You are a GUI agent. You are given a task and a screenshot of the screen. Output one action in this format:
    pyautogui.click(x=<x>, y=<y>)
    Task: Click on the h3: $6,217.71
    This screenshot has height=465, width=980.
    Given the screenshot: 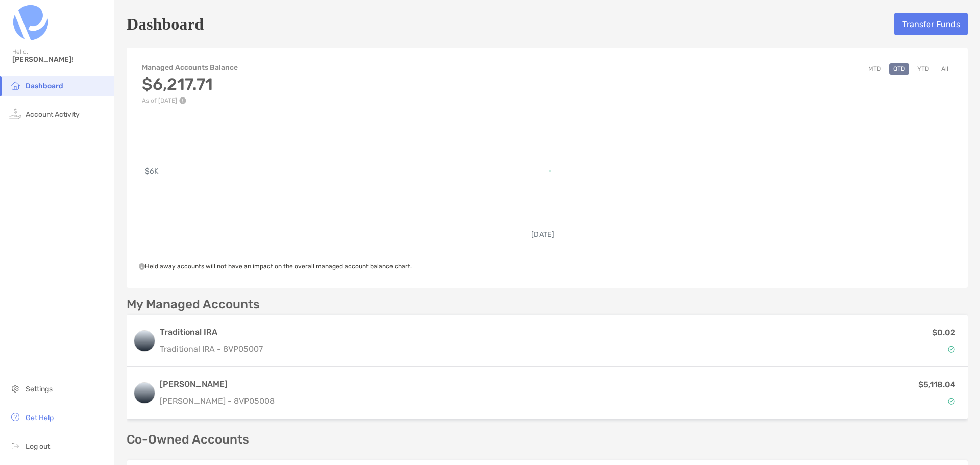 What is the action you would take?
    pyautogui.click(x=190, y=84)
    